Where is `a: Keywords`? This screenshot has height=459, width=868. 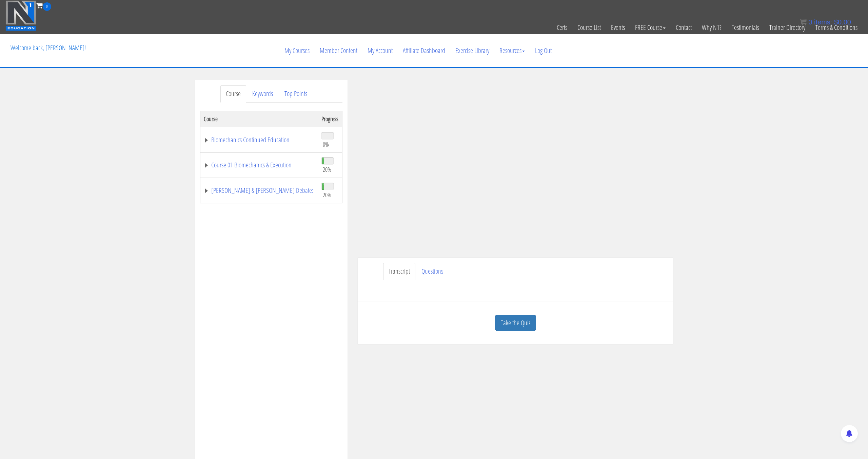
a: Keywords is located at coordinates (263, 94).